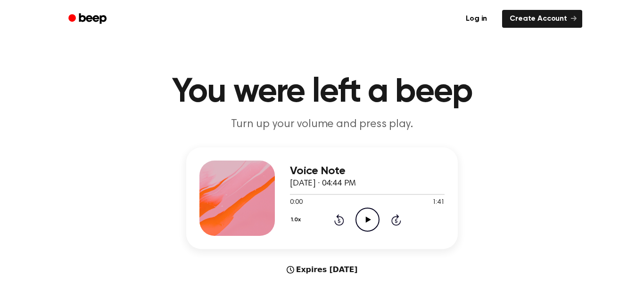 This screenshot has height=282, width=644. What do you see at coordinates (367, 171) in the screenshot?
I see `h3: Voice Note` at bounding box center [367, 171].